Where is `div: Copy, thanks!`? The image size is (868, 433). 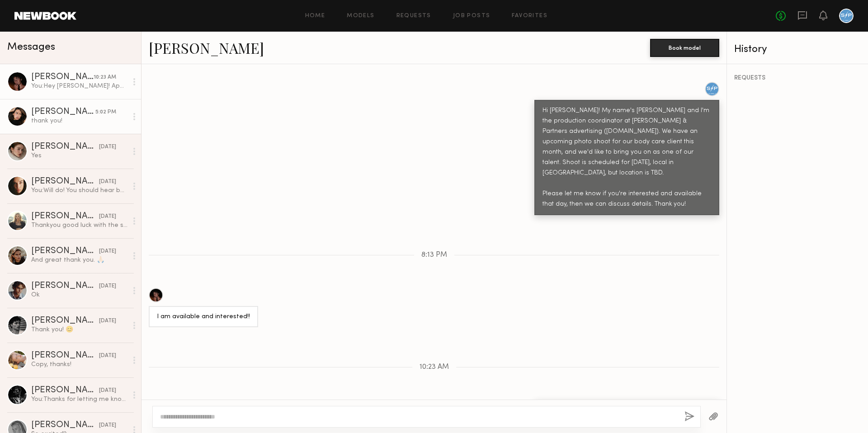
div: Copy, thanks! is located at coordinates (79, 364).